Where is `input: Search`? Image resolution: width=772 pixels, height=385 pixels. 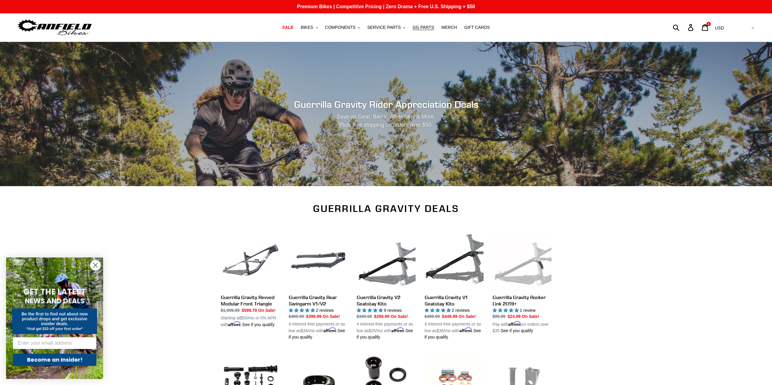
input: Search is located at coordinates (684, 27).